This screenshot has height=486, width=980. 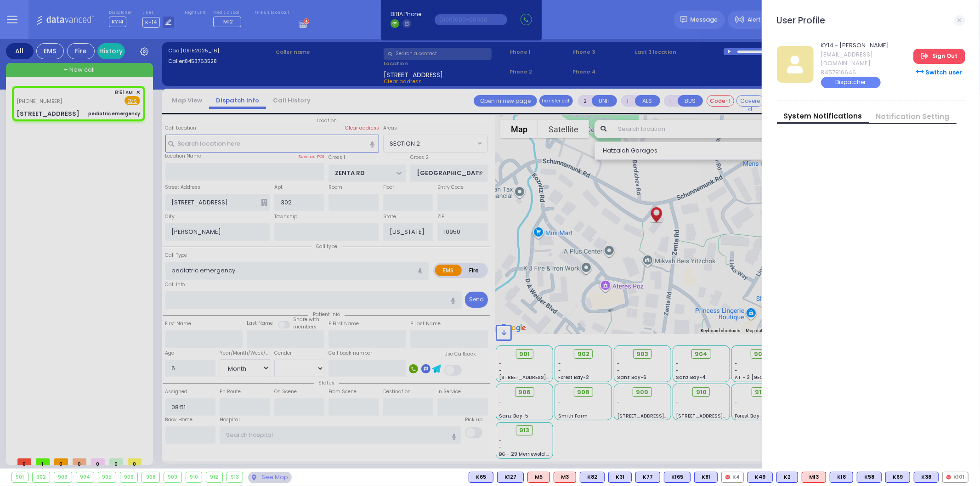 What do you see at coordinates (760, 478) in the screenshot?
I see `div: K49` at bounding box center [760, 478].